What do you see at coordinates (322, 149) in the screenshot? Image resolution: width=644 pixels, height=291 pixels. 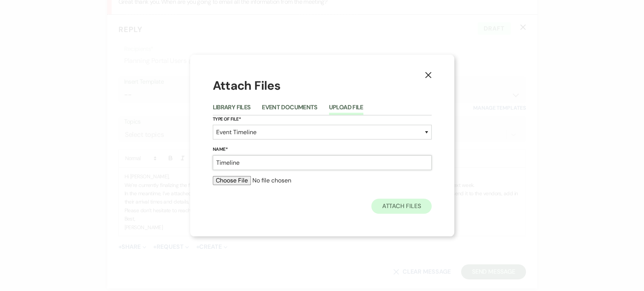 I see `label: Name*` at bounding box center [322, 149].